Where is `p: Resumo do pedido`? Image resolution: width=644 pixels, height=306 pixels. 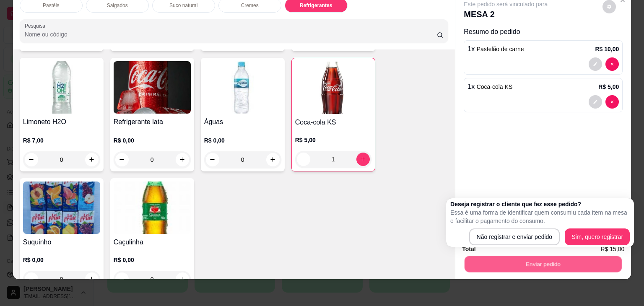
p: Resumo do pedido is located at coordinates (543, 32).